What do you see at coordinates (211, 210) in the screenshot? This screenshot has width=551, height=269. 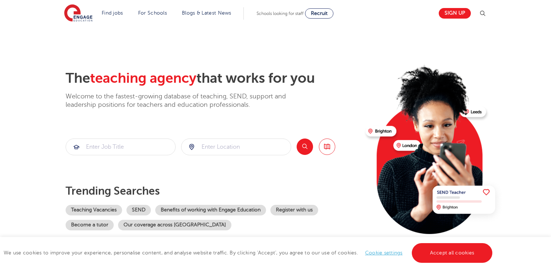 I see `a: Benefits of working with Engage Education` at bounding box center [211, 210].